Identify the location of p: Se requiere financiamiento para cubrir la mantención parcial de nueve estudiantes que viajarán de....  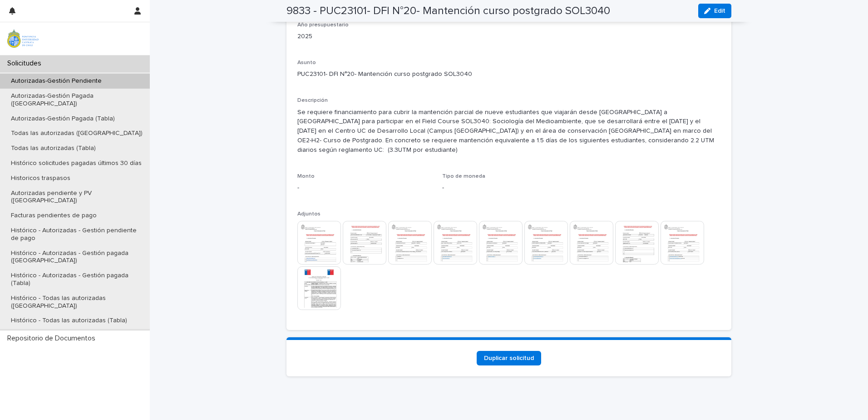
(509, 131).